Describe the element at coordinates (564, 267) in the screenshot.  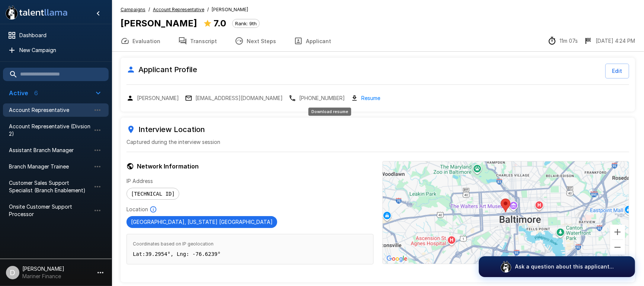
I see `p: Ask a question about this applicant...` at that location.